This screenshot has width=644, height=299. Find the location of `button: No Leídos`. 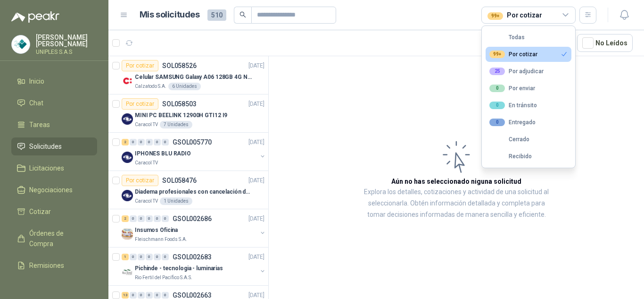

button: No Leídos is located at coordinates (605, 43).